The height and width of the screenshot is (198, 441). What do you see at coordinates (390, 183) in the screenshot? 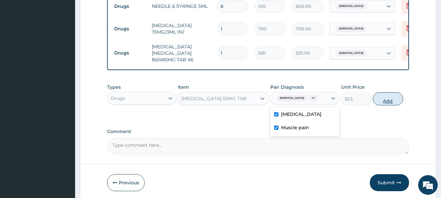
I see `button: Submit` at bounding box center [390, 183].